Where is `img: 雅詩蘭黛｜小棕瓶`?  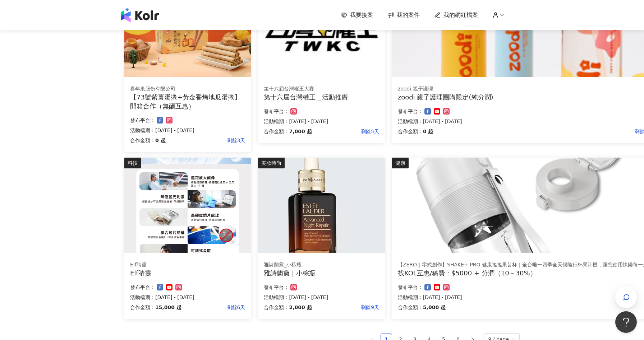 img: 雅詩蘭黛｜小棕瓶 is located at coordinates (321, 205).